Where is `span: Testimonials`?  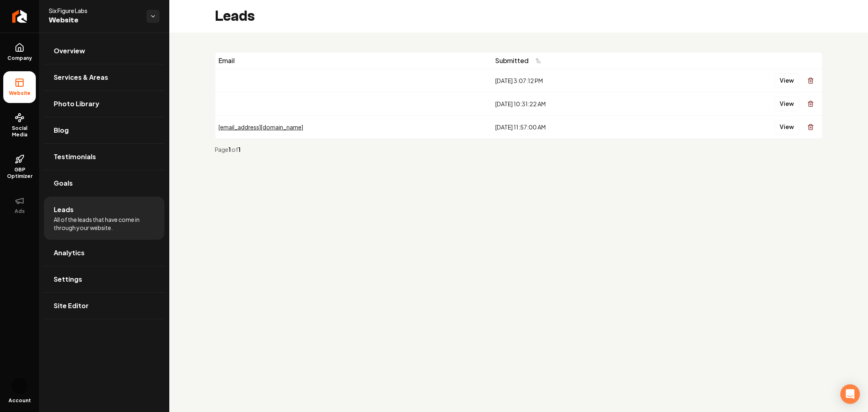
span: Testimonials is located at coordinates (75, 157).